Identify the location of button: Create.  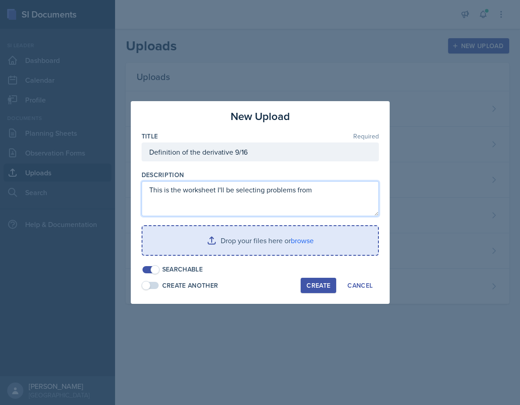
(318, 286).